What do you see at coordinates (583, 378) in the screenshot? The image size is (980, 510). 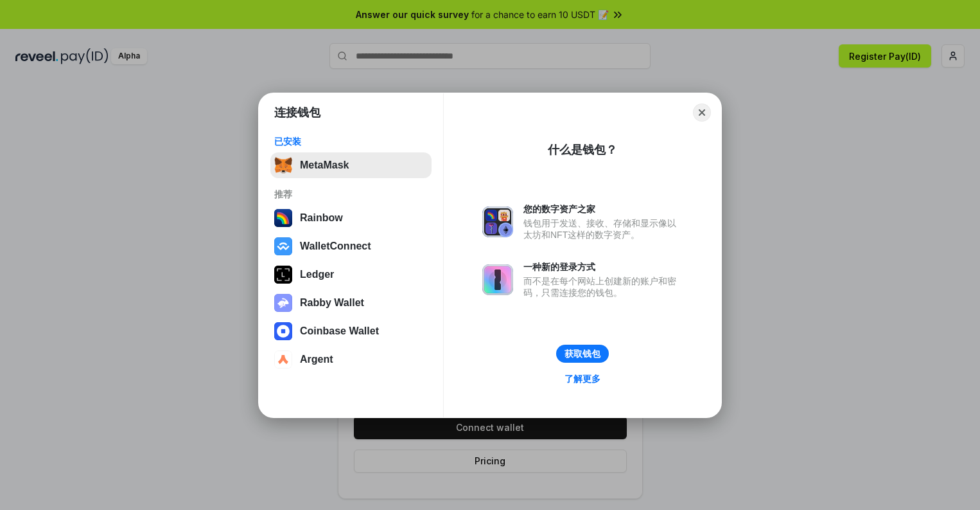 I see `div: 了解更多` at bounding box center [583, 378].